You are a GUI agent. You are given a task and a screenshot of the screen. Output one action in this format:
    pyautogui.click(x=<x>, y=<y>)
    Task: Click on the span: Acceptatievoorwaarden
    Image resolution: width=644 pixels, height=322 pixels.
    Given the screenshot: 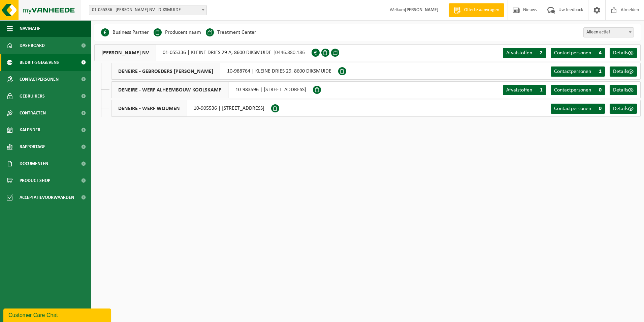 What is the action you would take?
    pyautogui.click(x=47, y=197)
    